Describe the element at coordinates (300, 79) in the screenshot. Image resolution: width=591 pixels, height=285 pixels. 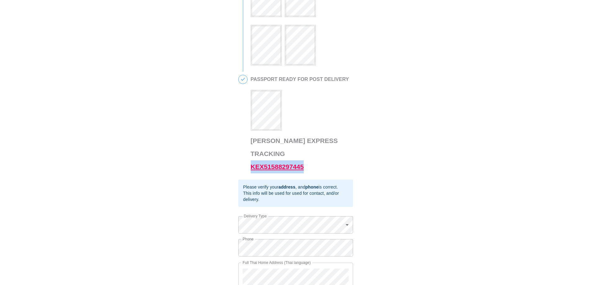
I see `h2: PASSPORT READY FOR POST DELIVERY` at that location.